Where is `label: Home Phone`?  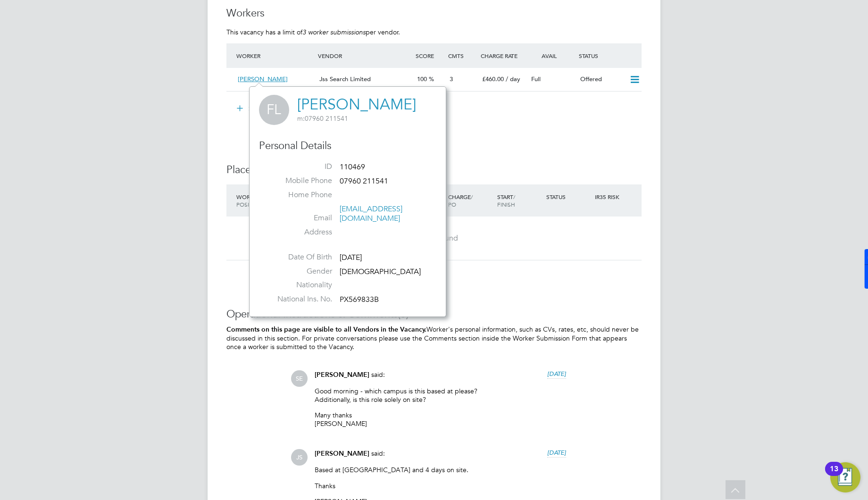
label: Home Phone is located at coordinates (299, 195).